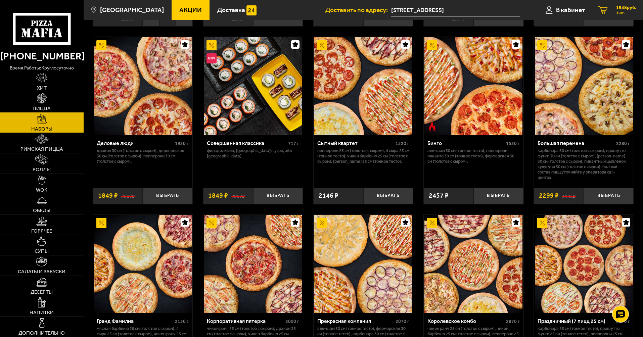 The height and width of the screenshot is (337, 643). What do you see at coordinates (135, 321) in the screenshot?
I see `div: Гранд Фамилиа` at bounding box center [135, 321].